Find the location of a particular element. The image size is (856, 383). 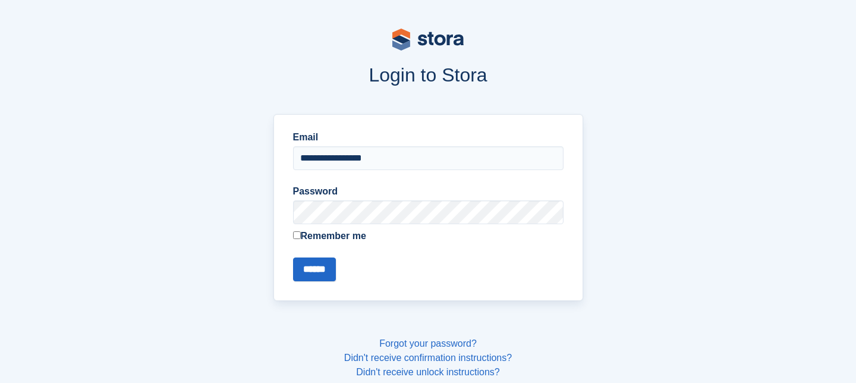

label: Email is located at coordinates (428, 137).